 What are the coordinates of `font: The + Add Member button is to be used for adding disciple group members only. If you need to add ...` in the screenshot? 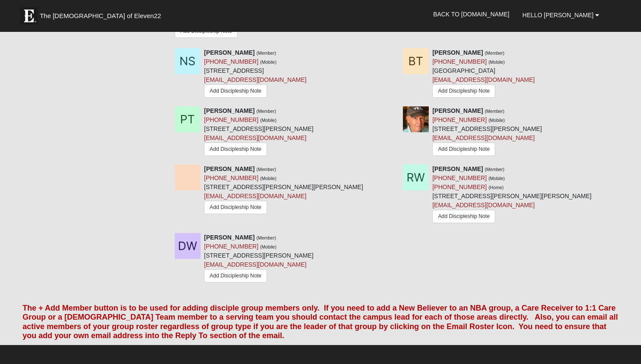 It's located at (320, 322).